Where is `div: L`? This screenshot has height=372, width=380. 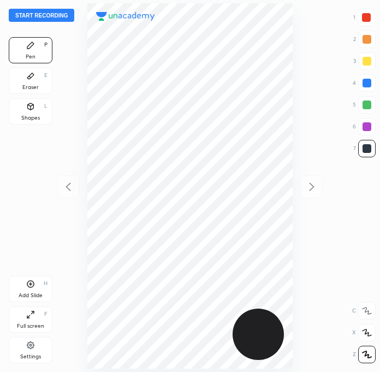
div: L is located at coordinates (46, 106).